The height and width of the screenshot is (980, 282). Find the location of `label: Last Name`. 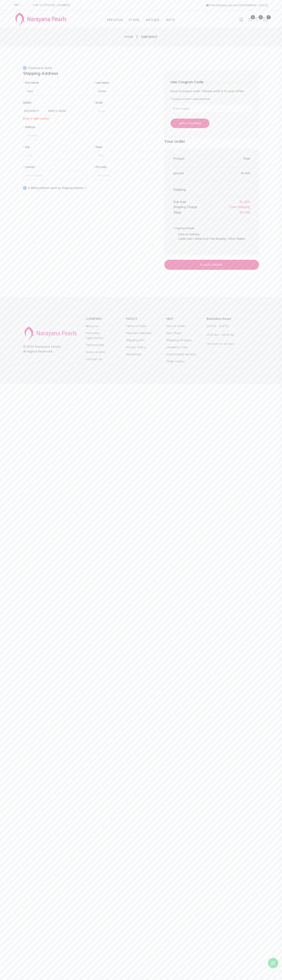

label: Last Name is located at coordinates (103, 82).